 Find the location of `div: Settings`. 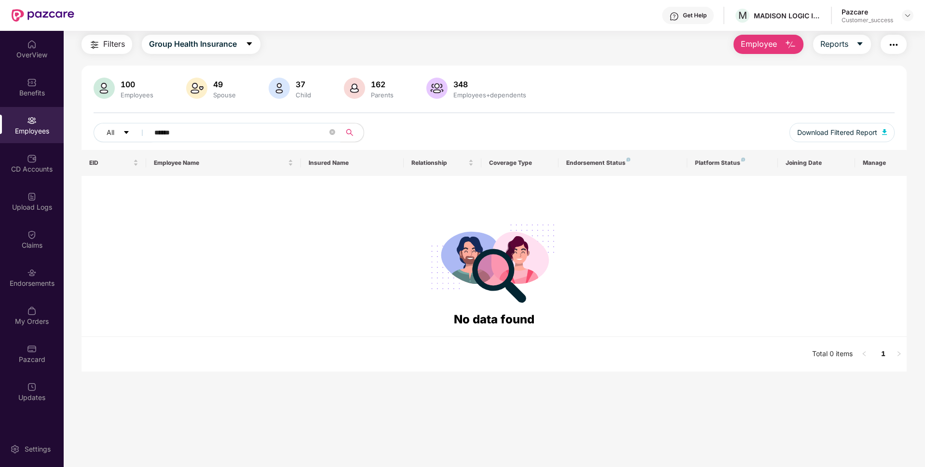

div: Settings is located at coordinates (38, 449).